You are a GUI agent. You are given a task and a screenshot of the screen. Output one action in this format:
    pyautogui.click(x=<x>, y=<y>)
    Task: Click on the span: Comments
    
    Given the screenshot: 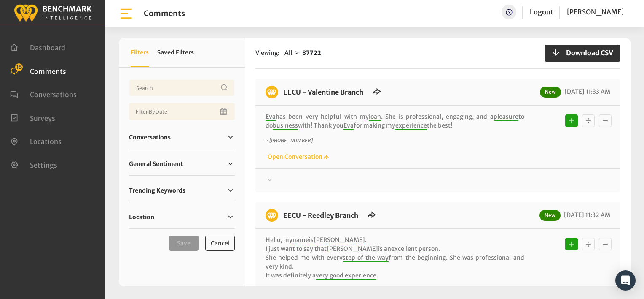 What is the action you would take?
    pyautogui.click(x=48, y=71)
    